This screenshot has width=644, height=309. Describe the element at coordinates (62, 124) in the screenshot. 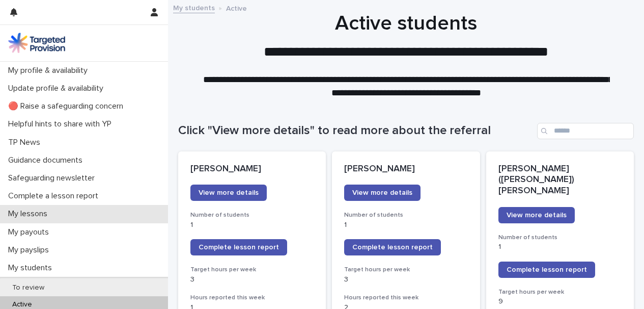

I see `p: Helpful hints to share with YP` at that location.